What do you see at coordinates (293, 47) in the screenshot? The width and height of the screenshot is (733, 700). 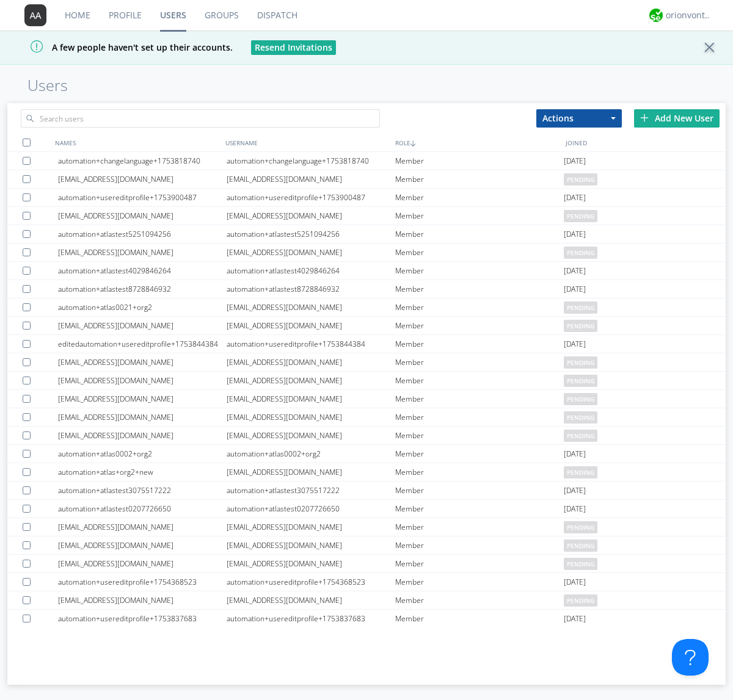 I see `button: Resend Invitations` at bounding box center [293, 47].